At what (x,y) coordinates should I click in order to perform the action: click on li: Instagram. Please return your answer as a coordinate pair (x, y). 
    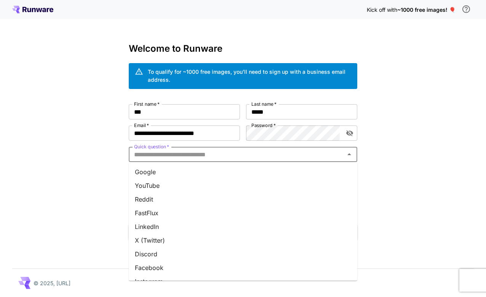
    Looking at the image, I should click on (243, 282).